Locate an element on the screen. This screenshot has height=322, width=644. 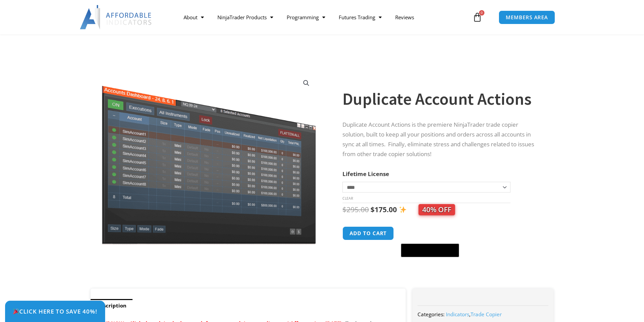
a: View full-screen image gallery is located at coordinates (306, 83).